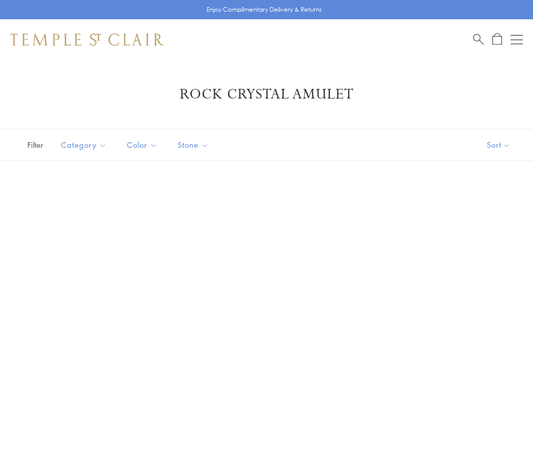 The height and width of the screenshot is (451, 533). I want to click on span: Category, so click(85, 145).